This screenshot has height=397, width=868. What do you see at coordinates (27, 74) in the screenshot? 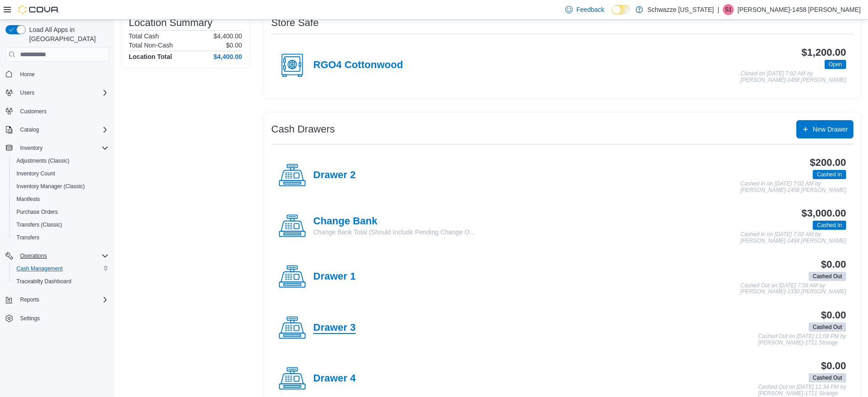
I see `a: Home` at bounding box center [27, 74].